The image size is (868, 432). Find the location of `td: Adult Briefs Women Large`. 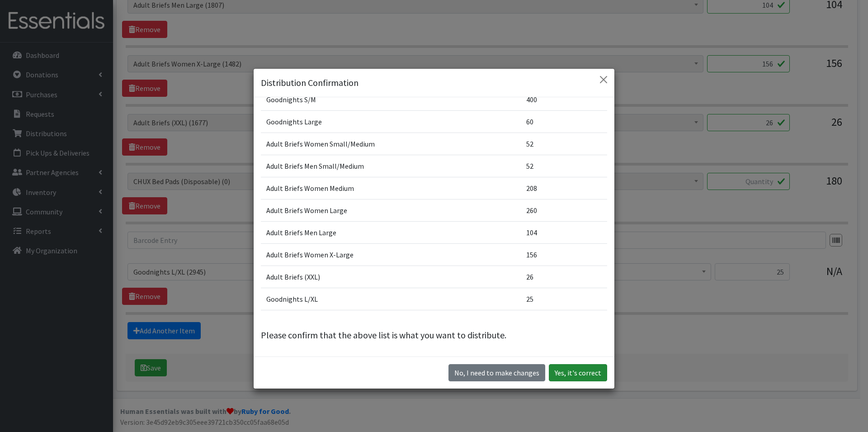

td: Adult Briefs Women Large is located at coordinates (391, 210).